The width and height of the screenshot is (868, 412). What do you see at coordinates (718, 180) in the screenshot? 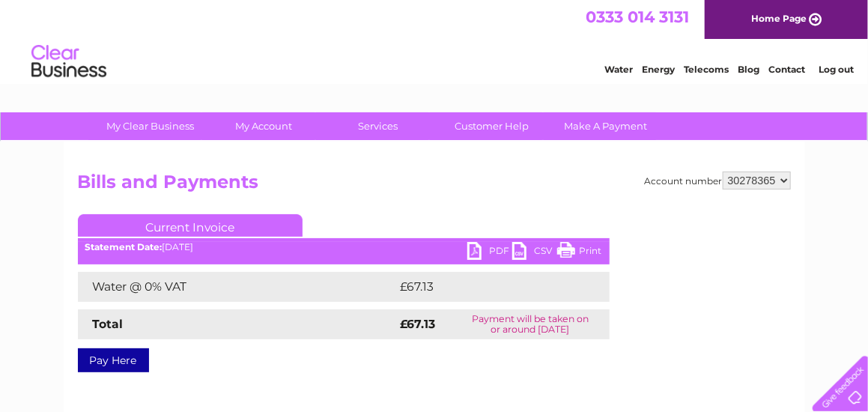
I see `div: Account number` at bounding box center [718, 180].